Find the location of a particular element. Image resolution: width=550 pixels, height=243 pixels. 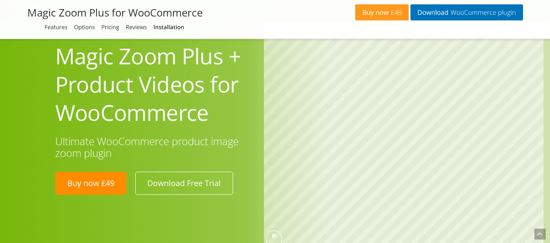

a: Features is located at coordinates (56, 27).